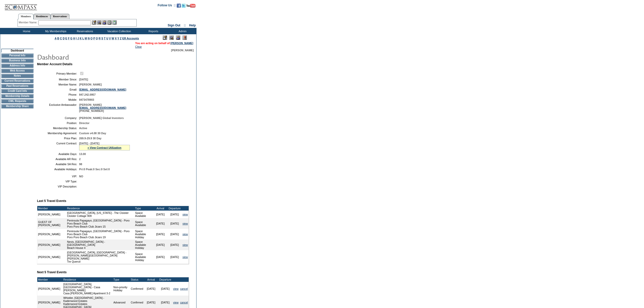 Image resolution: width=644 pixels, height=308 pixels. I want to click on a: Clear, so click(139, 46).